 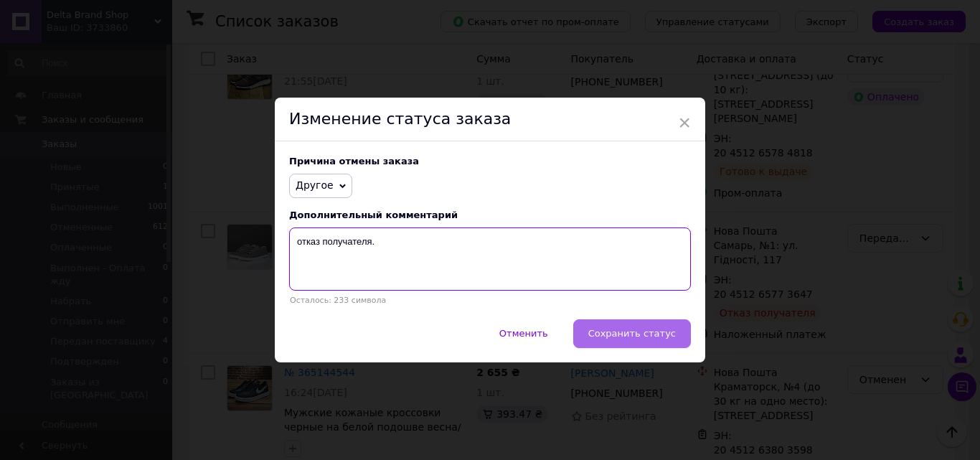 What do you see at coordinates (524, 333) in the screenshot?
I see `span: Отменить` at bounding box center [524, 333].